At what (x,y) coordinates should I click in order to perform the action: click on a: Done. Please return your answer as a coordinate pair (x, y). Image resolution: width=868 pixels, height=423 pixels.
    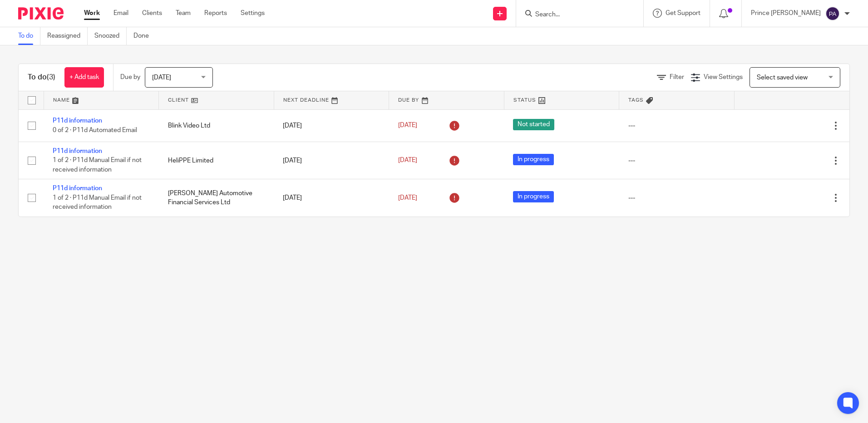
    Looking at the image, I should click on (144, 36).